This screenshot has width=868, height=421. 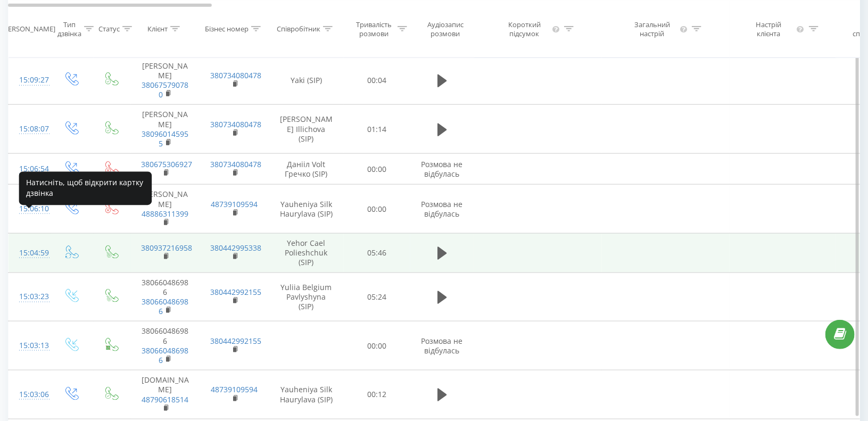 What do you see at coordinates (167, 164) in the screenshot?
I see `a: 380675306927` at bounding box center [167, 164].